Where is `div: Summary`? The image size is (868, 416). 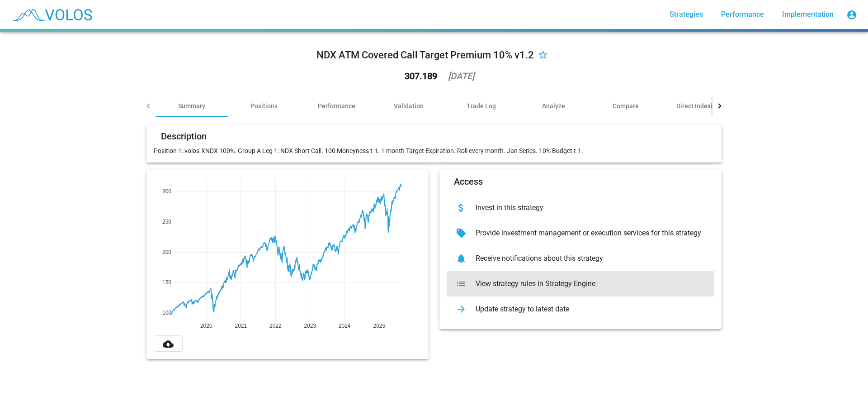 div: Summary is located at coordinates (192, 105).